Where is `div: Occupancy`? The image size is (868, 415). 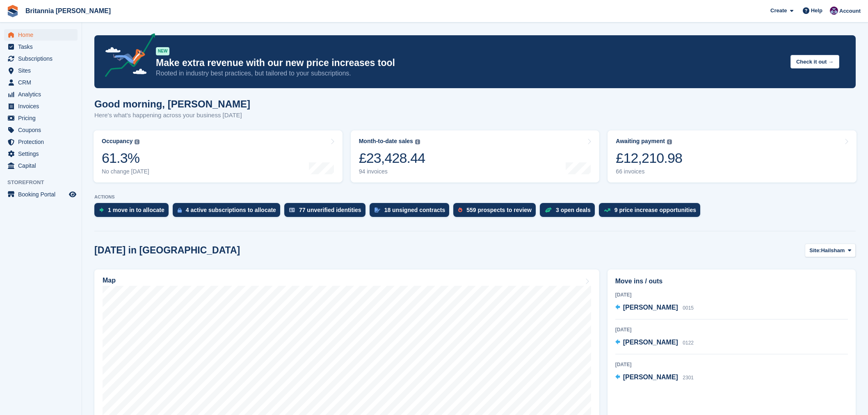
div: Occupancy is located at coordinates (117, 141).